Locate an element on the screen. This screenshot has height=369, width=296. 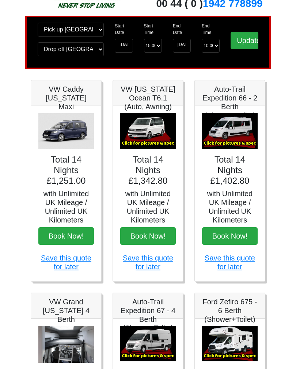
img: VW Caddy California Maxi is located at coordinates (66, 131).